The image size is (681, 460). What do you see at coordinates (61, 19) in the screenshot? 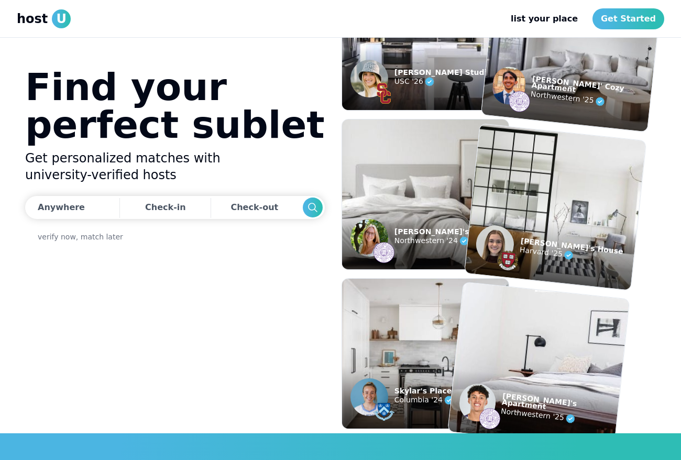
I see `span: U` at bounding box center [61, 19].